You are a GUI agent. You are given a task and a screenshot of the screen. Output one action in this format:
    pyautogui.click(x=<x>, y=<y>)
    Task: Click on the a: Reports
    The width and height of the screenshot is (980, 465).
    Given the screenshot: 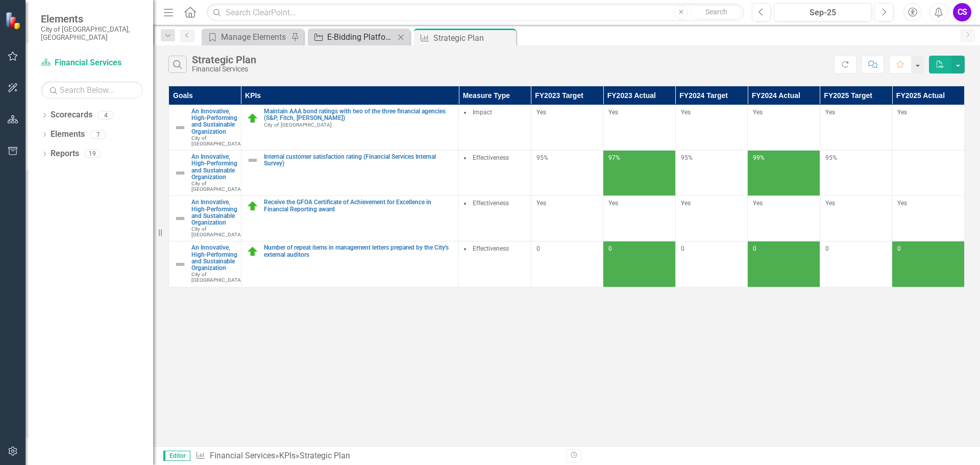 What is the action you would take?
    pyautogui.click(x=65, y=154)
    